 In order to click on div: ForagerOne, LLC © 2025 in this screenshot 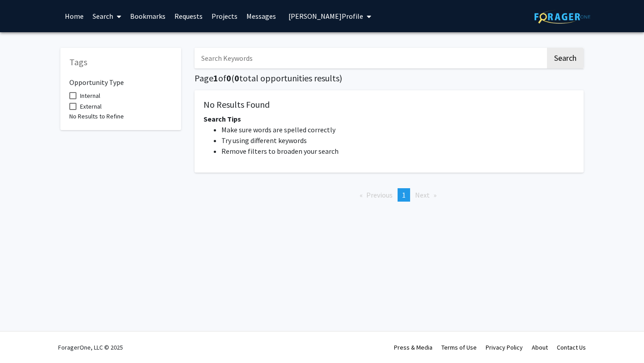, I will do `click(90, 347)`.